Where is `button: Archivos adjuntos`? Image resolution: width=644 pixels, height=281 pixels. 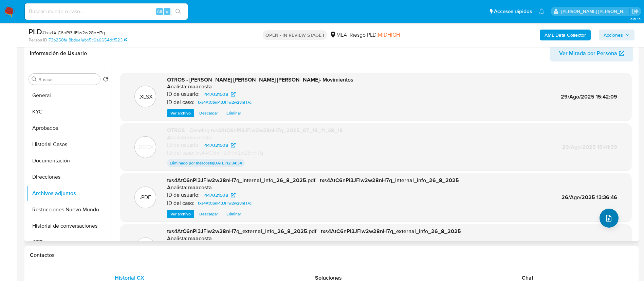 button: Archivos adjuntos is located at coordinates (68, 193).